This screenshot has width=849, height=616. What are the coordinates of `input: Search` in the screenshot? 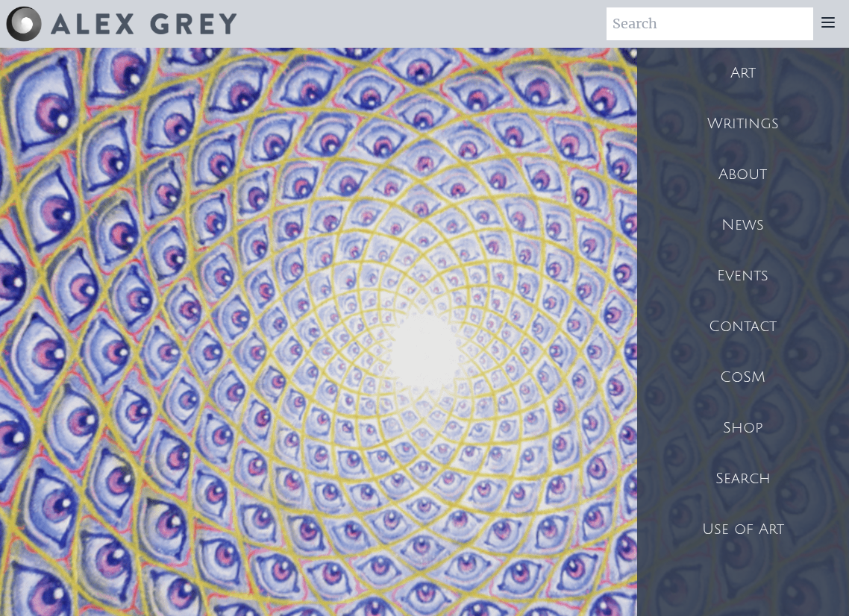 It's located at (709, 24).